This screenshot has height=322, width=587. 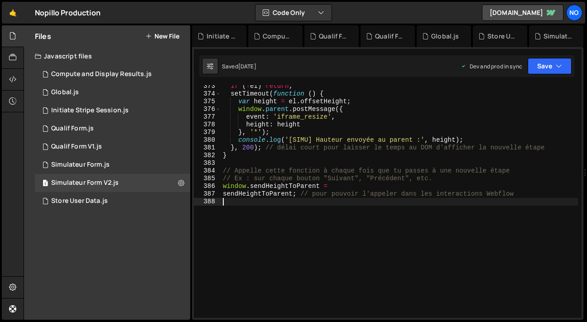 I want to click on div: 388, so click(x=208, y=202).